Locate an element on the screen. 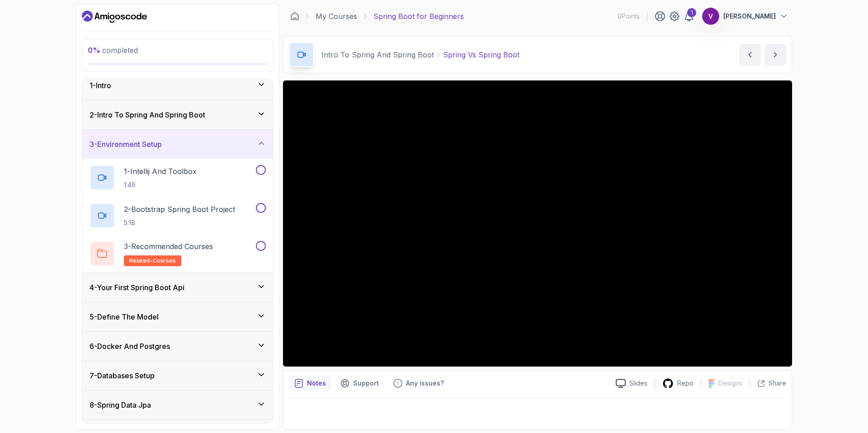 This screenshot has height=433, width=868. button: 1-Intro is located at coordinates (178, 85).